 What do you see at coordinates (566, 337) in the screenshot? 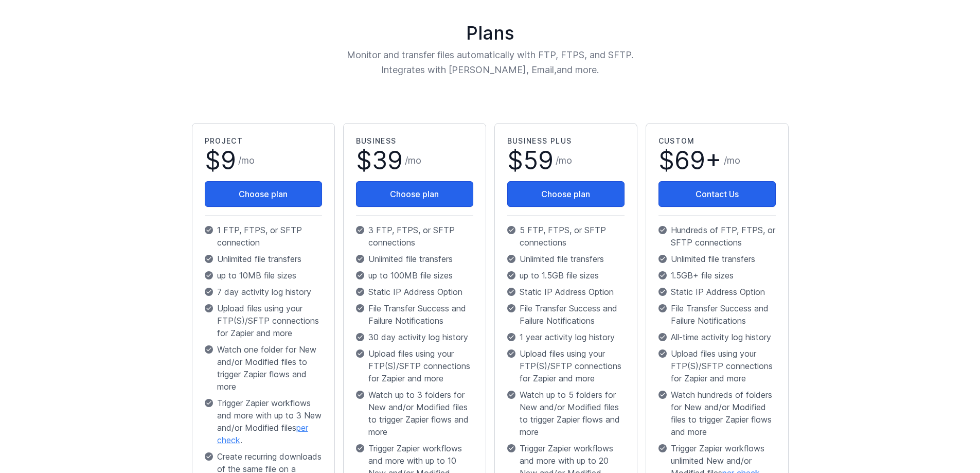
I see `p: 1 year activity log history` at bounding box center [566, 337].